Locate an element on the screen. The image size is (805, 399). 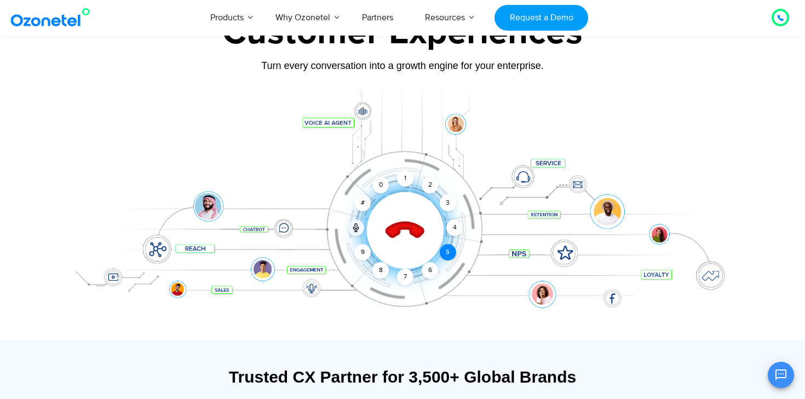
div: 4 is located at coordinates (455, 228).